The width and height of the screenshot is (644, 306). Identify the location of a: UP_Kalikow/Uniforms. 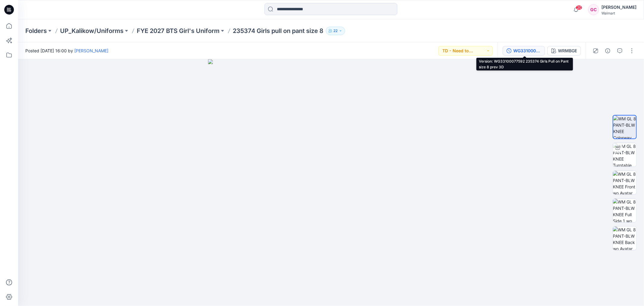
(92, 31).